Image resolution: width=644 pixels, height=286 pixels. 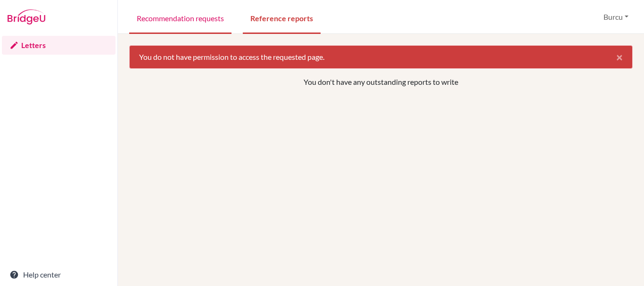 What do you see at coordinates (282, 17) in the screenshot?
I see `a: Reference reports` at bounding box center [282, 17].